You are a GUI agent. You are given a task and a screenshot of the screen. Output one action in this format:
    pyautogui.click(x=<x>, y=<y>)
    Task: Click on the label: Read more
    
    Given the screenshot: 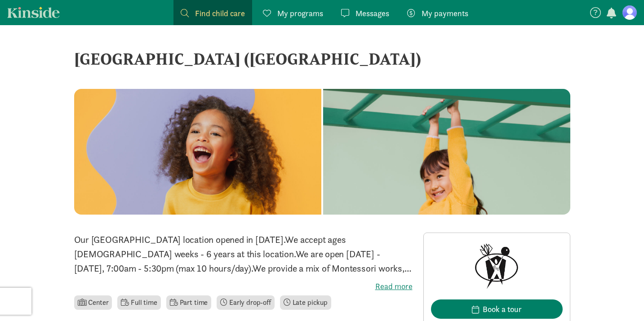 What is the action you would take?
    pyautogui.click(x=243, y=287)
    